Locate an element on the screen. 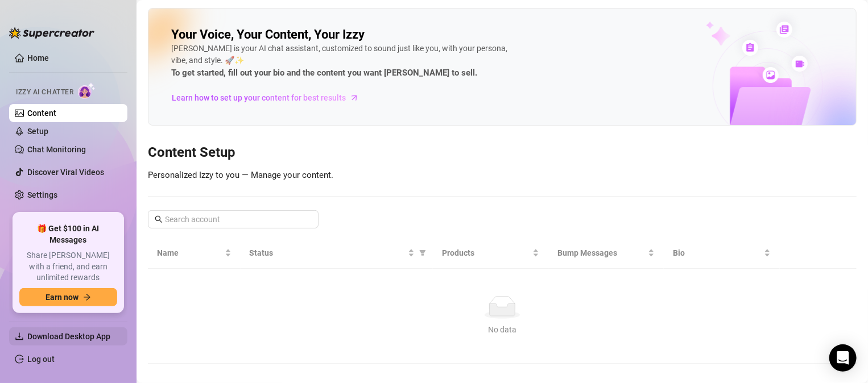 The width and height of the screenshot is (868, 383). th: Products is located at coordinates (490, 253).